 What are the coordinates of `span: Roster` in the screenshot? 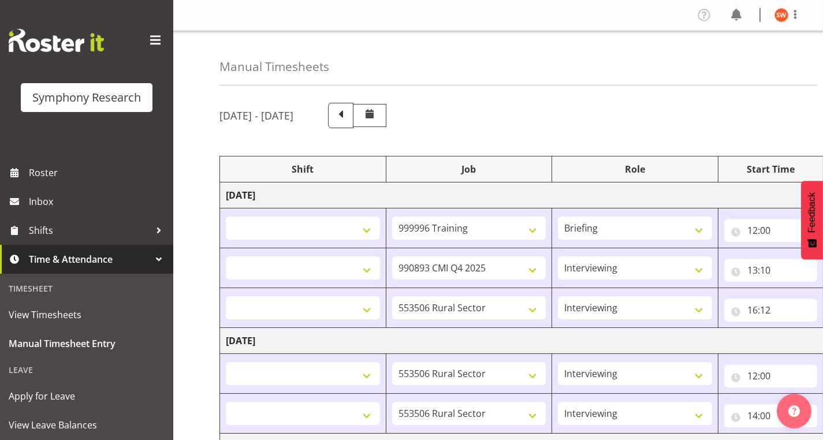 It's located at (98, 173).